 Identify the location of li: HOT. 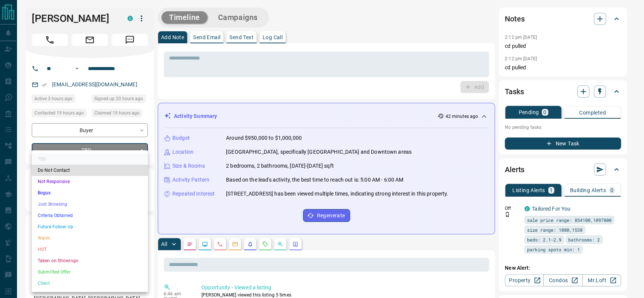
(90, 249).